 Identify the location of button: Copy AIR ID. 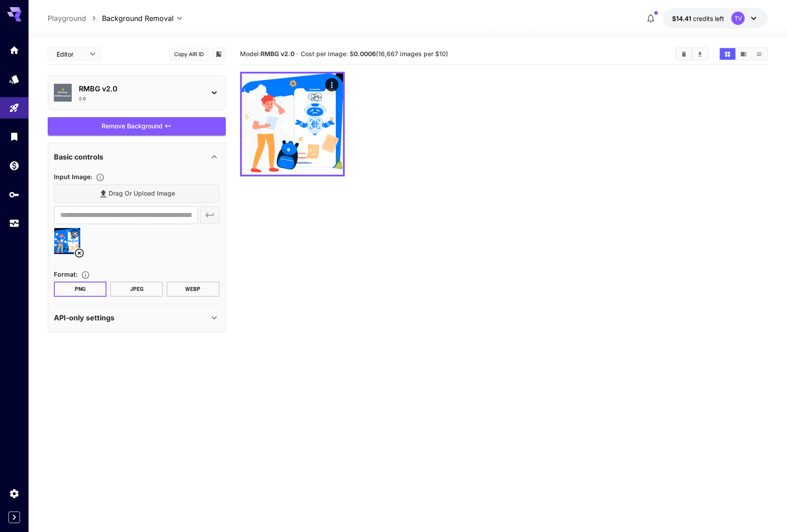
(189, 54).